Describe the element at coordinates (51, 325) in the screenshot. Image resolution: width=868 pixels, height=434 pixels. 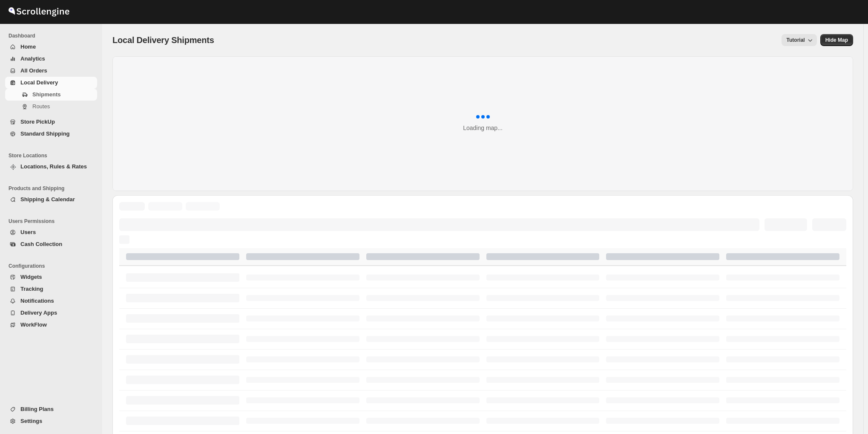
I see `button: WorkFlow` at that location.